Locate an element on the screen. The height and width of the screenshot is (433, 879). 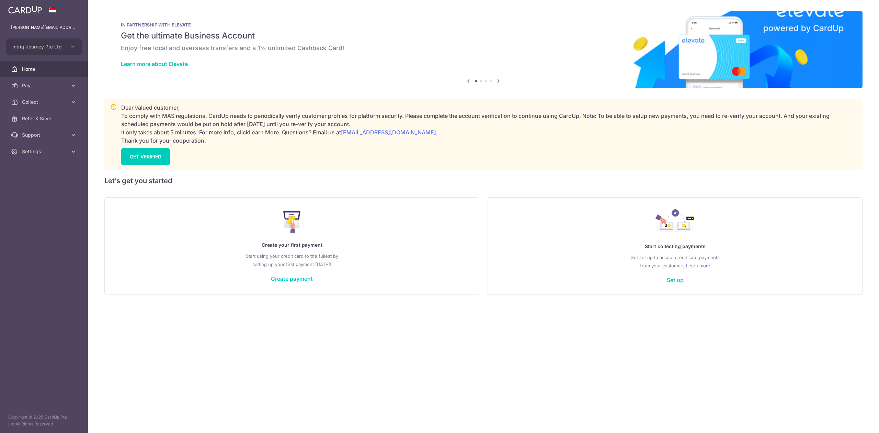
a: Set up is located at coordinates (675, 280).